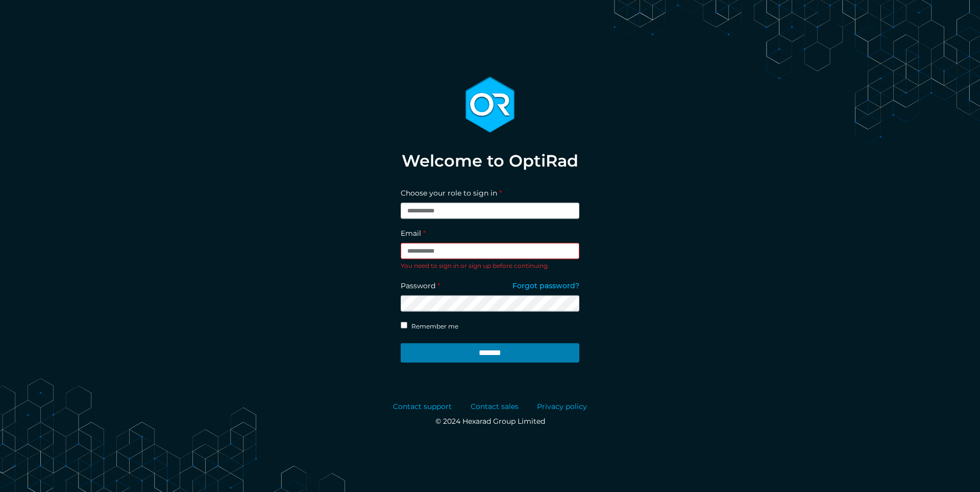  Describe the element at coordinates (562, 407) in the screenshot. I see `a: Privacy policy` at that location.